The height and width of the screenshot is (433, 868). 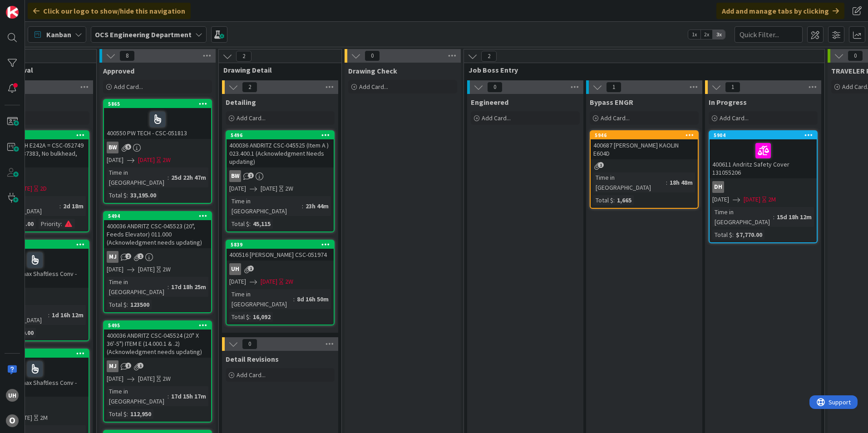 I want to click on div: 5904400611 Andritz Safety Cover 131055206, so click(x=763, y=155).